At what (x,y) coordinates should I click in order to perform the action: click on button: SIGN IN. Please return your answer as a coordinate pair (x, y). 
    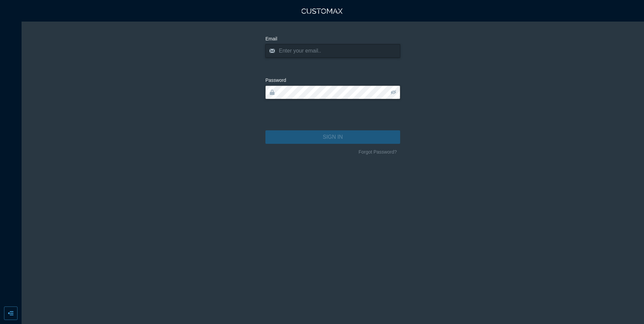
    Looking at the image, I should click on (333, 137).